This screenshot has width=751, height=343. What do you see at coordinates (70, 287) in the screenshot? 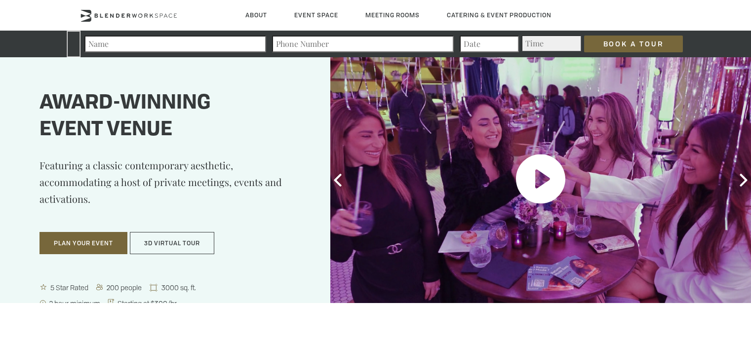
I see `span: 5 Star Rated` at bounding box center [70, 287].